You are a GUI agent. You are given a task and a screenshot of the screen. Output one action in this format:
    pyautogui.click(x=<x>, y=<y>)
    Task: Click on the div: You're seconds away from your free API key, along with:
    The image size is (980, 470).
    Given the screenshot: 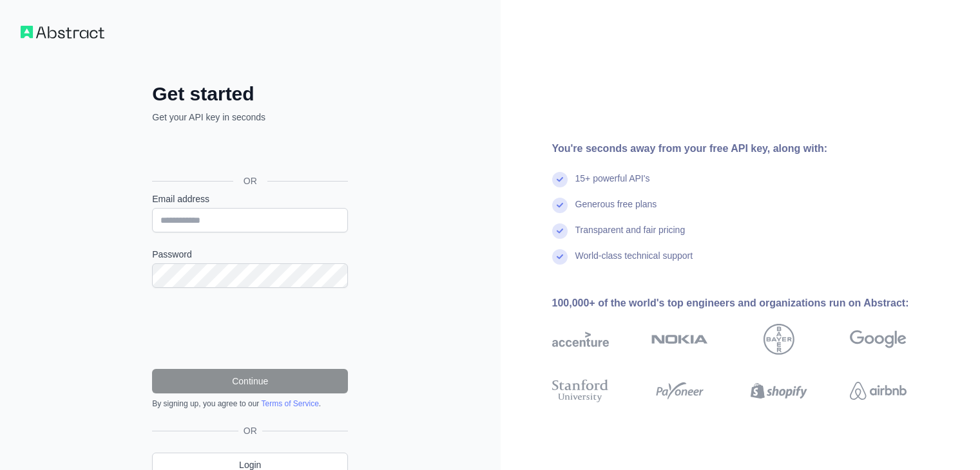 What is the action you would take?
    pyautogui.click(x=750, y=148)
    